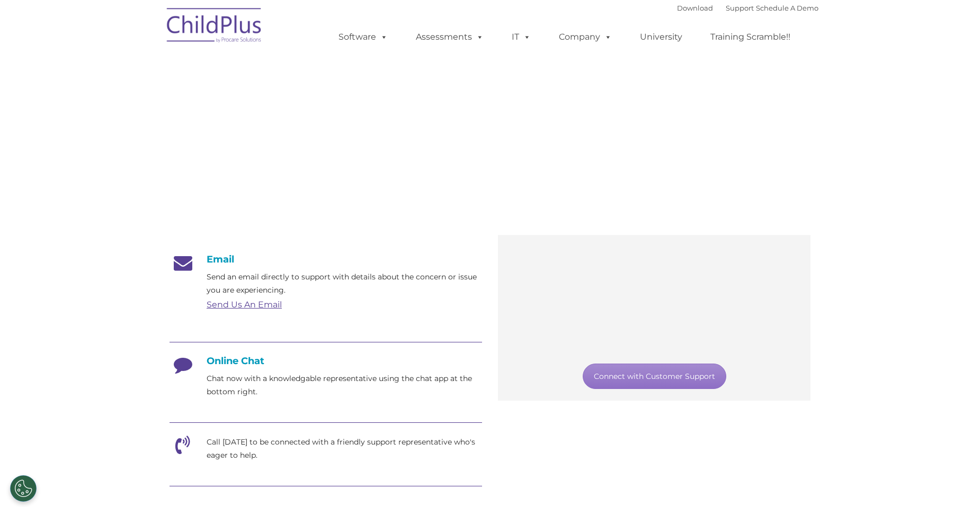 This screenshot has width=980, height=507. Describe the element at coordinates (326, 361) in the screenshot. I see `h4: Online Chat` at that location.